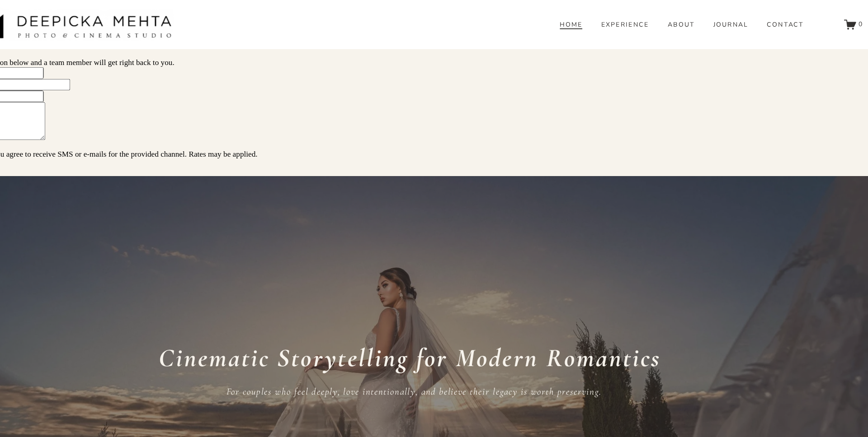 This screenshot has height=437, width=868. Describe the element at coordinates (727, 24) in the screenshot. I see `a: folder dropdown` at that location.